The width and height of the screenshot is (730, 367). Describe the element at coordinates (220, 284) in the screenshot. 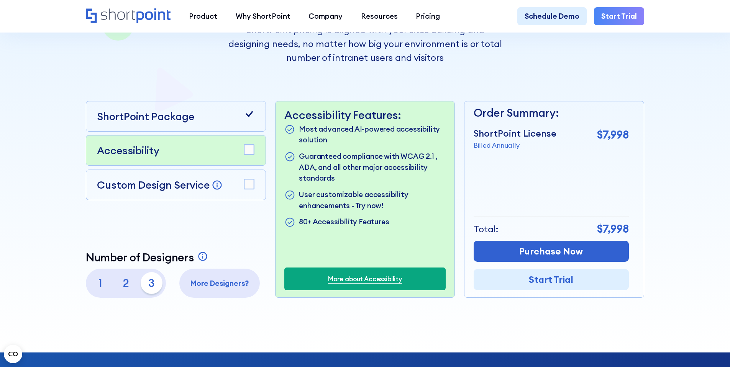

I see `p: More Designers?` at that location.